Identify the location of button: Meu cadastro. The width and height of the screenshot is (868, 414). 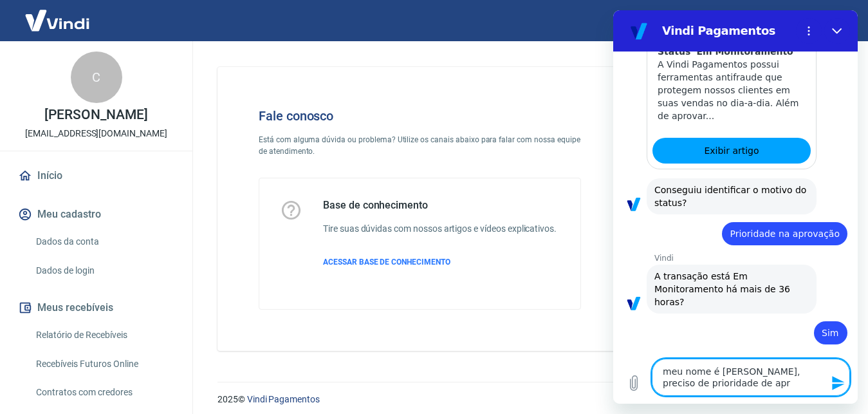
(96, 215).